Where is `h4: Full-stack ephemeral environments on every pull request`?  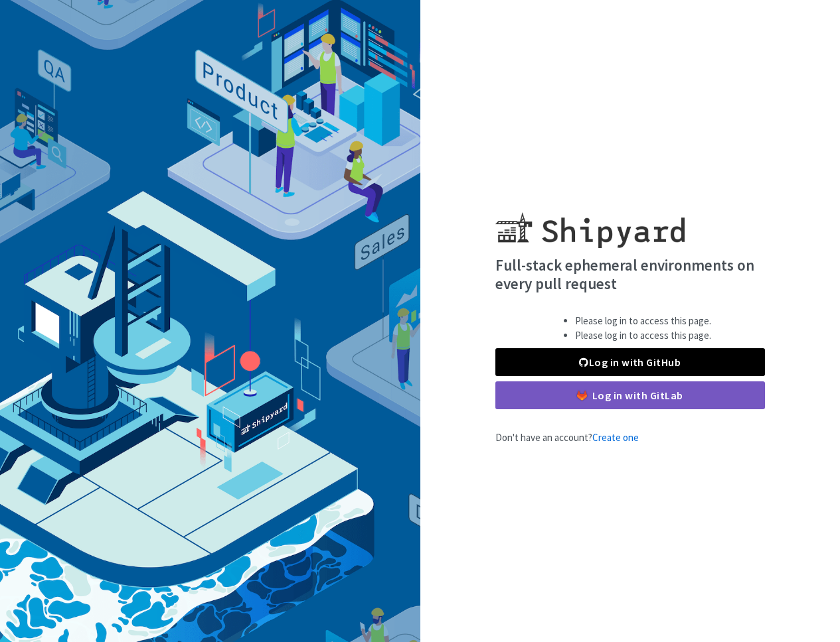
h4: Full-stack ephemeral environments on every pull request is located at coordinates (630, 274).